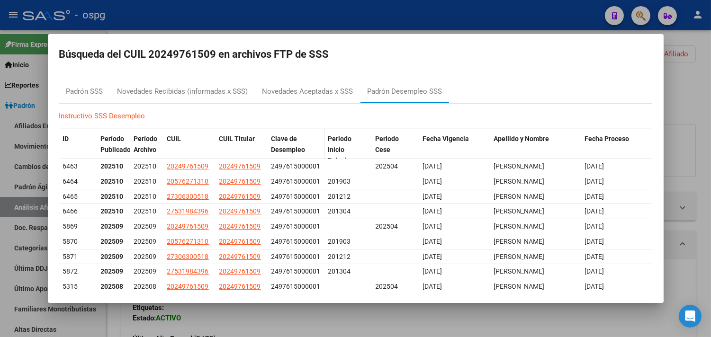 The height and width of the screenshot is (337, 711). I want to click on span: 6466, so click(71, 211).